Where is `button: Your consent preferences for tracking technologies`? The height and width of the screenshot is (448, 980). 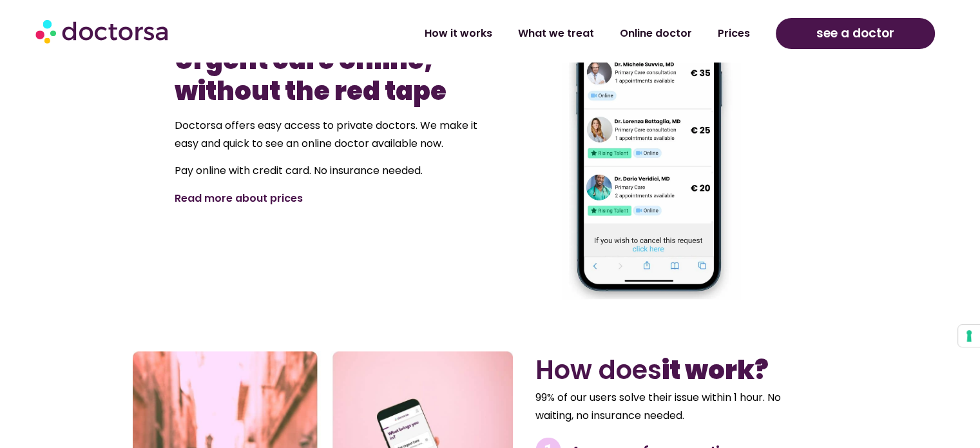
button: Your consent preferences for tracking technologies is located at coordinates (969, 336).